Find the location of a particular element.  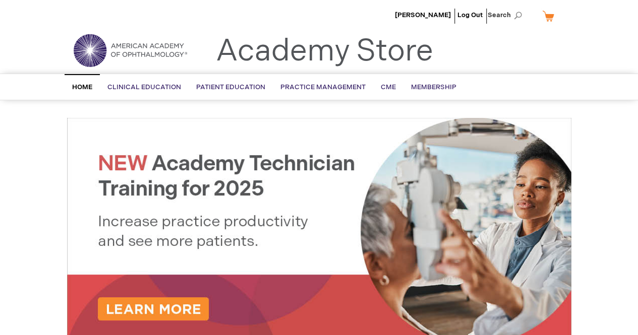

span: Practice Management is located at coordinates (323, 87).